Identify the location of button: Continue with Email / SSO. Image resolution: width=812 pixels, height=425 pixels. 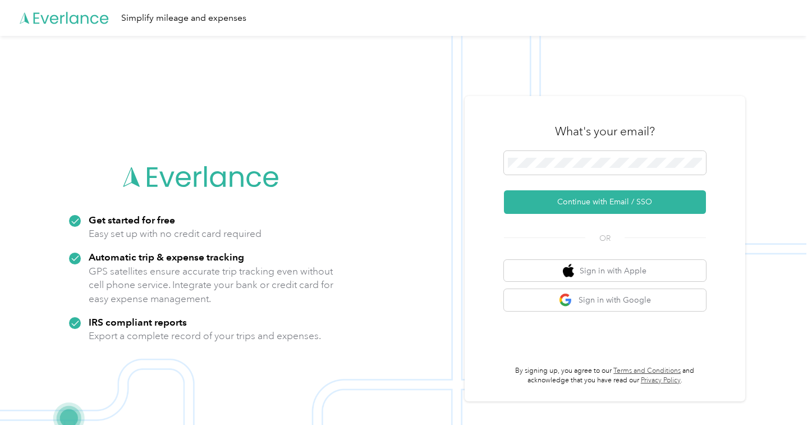
(605, 202).